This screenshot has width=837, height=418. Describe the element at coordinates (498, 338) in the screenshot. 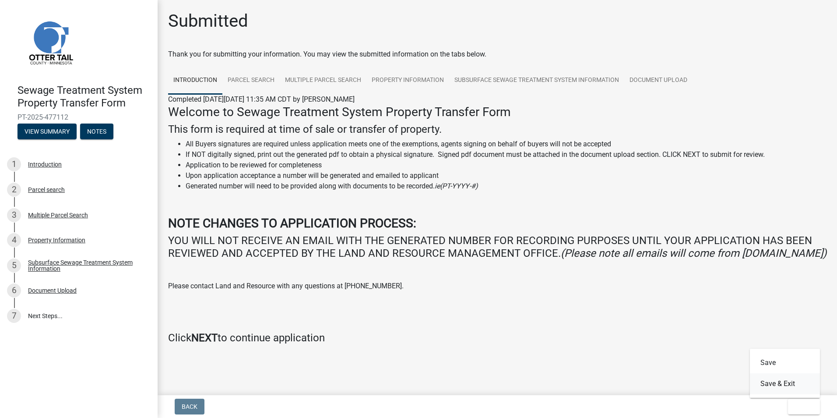

I see `h4: Click to continue application` at that location.